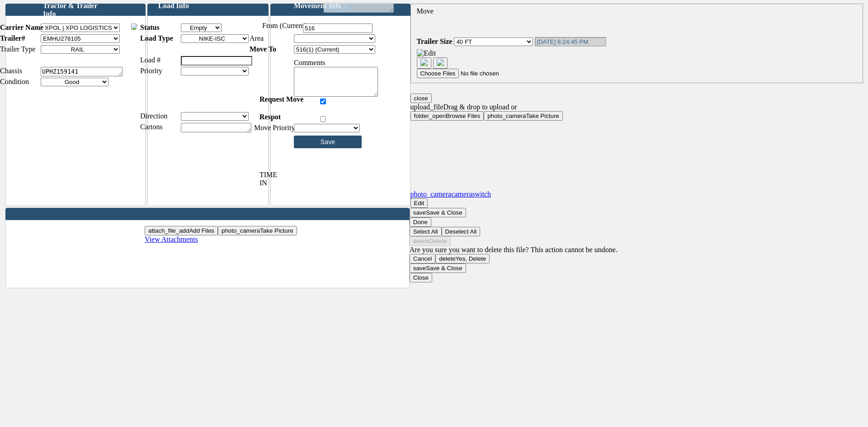 This screenshot has width=868, height=427. I want to click on button: Deselect All, so click(461, 231).